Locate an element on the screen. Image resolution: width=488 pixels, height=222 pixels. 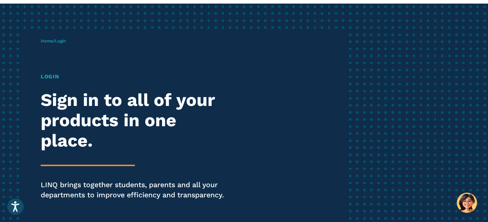
button: Hello, have a question? Let’s chat. is located at coordinates (467, 203).